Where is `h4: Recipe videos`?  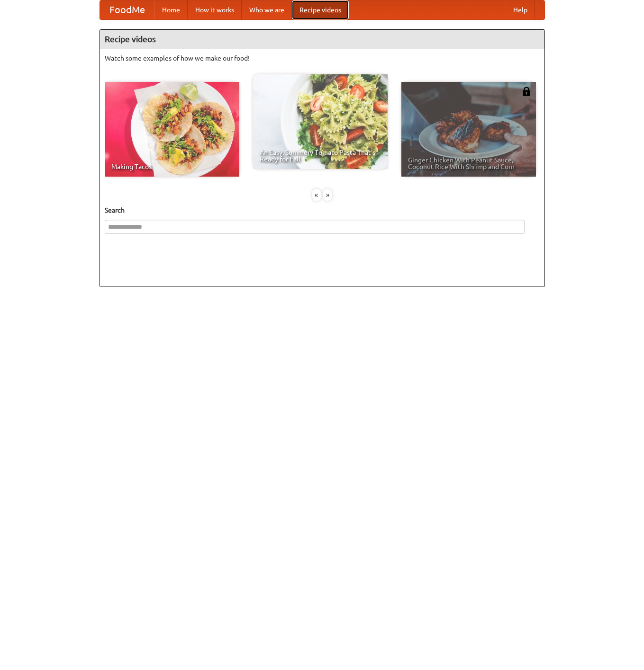
h4: Recipe videos is located at coordinates (322, 39).